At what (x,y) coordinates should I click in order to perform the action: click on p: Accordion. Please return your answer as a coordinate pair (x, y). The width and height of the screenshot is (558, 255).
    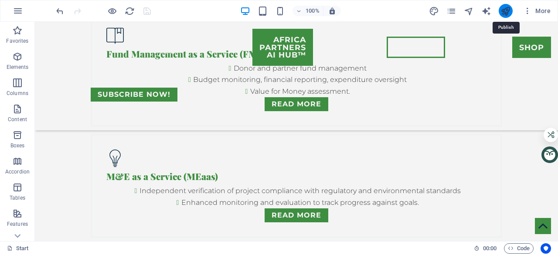
    Looking at the image, I should click on (17, 172).